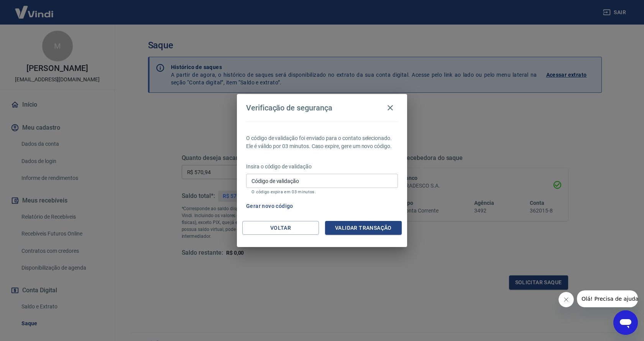  Describe the element at coordinates (289, 108) in the screenshot. I see `h4: Verificação de segurança` at that location.